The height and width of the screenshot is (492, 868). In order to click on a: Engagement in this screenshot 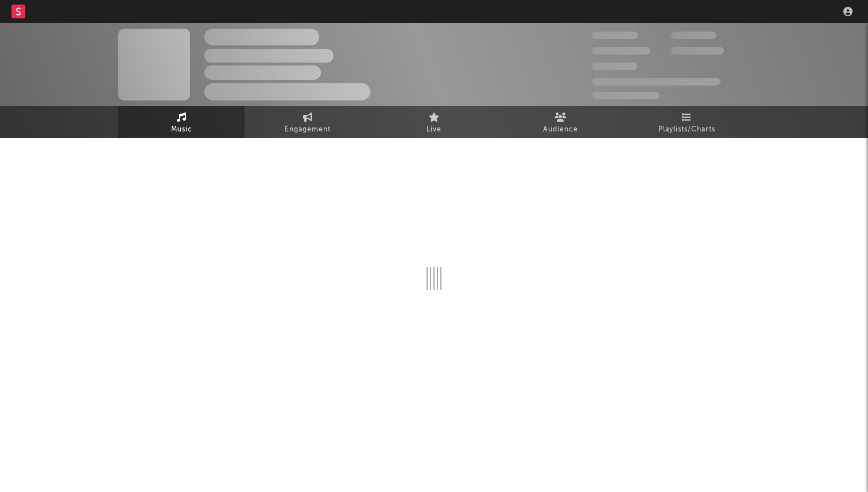, I will do `click(308, 122)`.